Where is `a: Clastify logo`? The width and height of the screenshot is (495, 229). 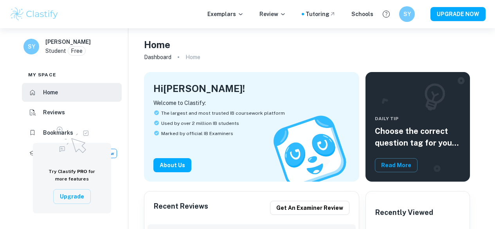
a: Clastify logo is located at coordinates (34, 14).